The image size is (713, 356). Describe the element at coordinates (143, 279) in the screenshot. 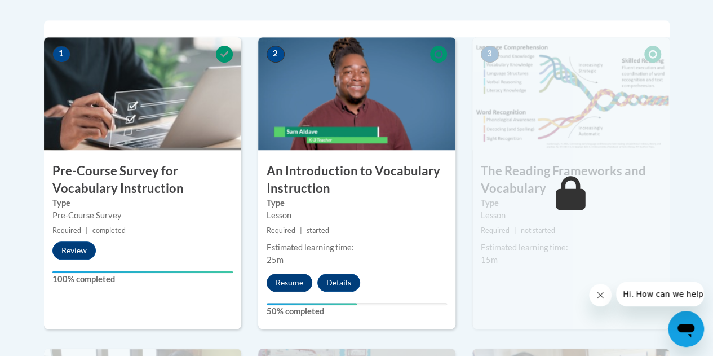

I see `label: 100% completed` at that location.